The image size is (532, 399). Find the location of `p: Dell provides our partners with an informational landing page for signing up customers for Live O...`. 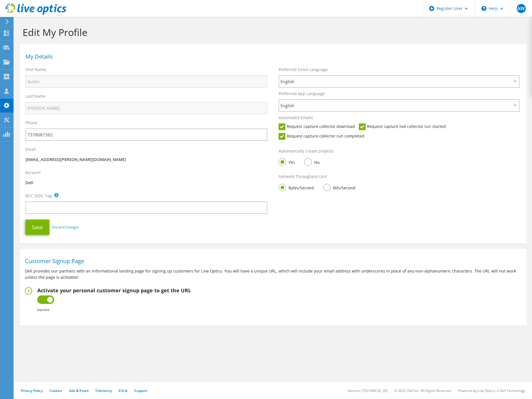

p: Dell provides our partners with an informational landing page for signing up customers for Live O... is located at coordinates (273, 274).